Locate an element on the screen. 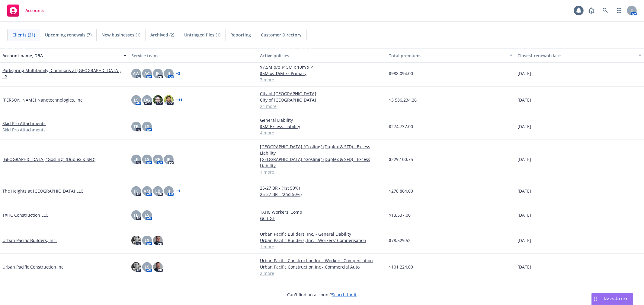  a: TXHC Workers' Comp is located at coordinates (322, 212).